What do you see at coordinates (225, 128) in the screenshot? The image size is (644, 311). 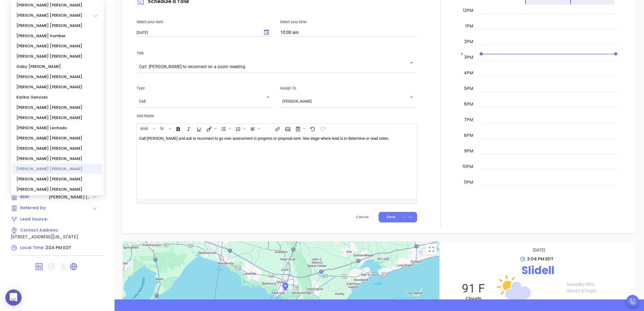 I see `span: Insert Unordered List` at bounding box center [225, 128].